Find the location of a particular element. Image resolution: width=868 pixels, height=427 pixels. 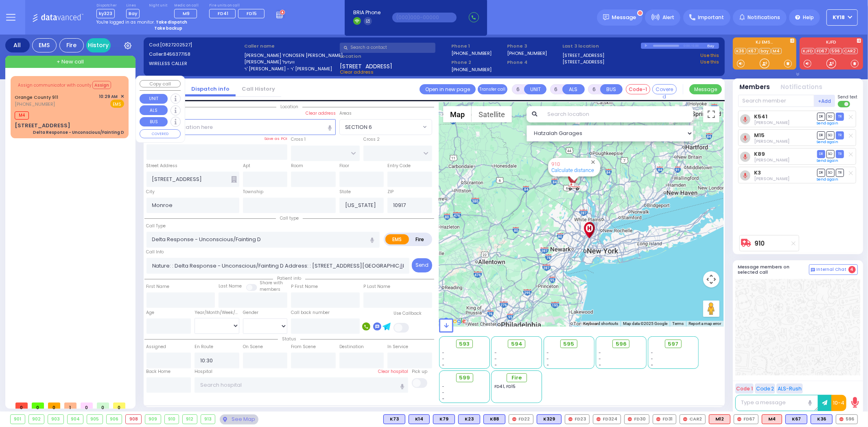

div: 913 is located at coordinates (208, 419).